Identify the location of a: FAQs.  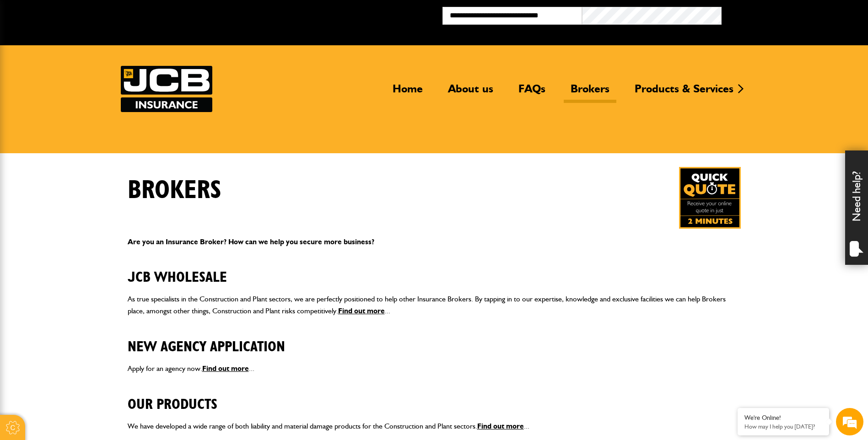
(532, 93).